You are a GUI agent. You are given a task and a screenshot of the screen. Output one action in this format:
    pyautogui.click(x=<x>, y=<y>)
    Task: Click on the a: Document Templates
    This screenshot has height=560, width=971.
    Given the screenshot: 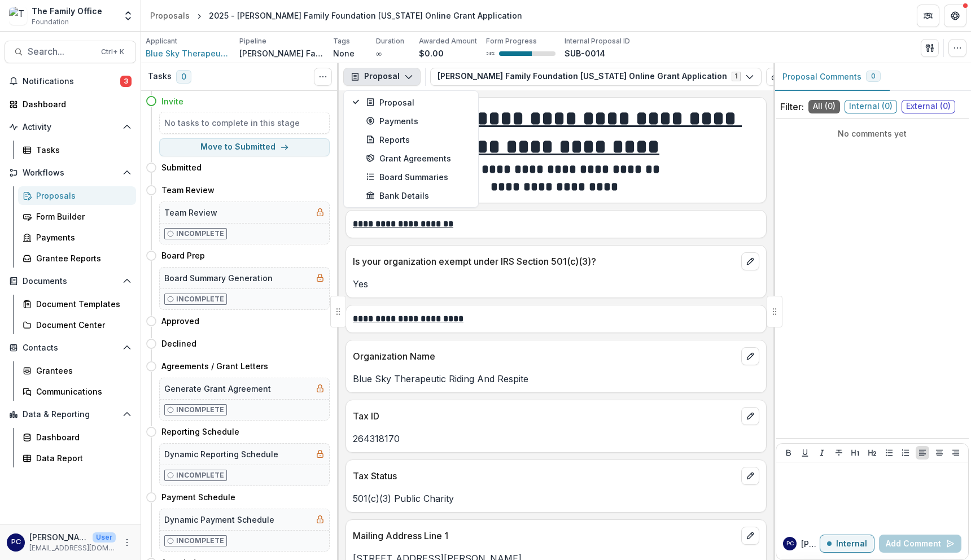 What is the action you would take?
    pyautogui.click(x=76, y=303)
    